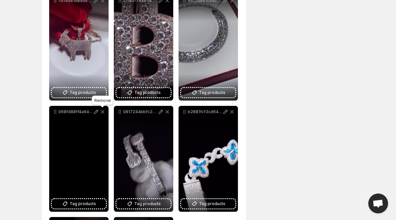 The image size is (396, 220). I want to click on p: b2881fcf3cd649f0ad96056b00da261b, so click(205, 112).